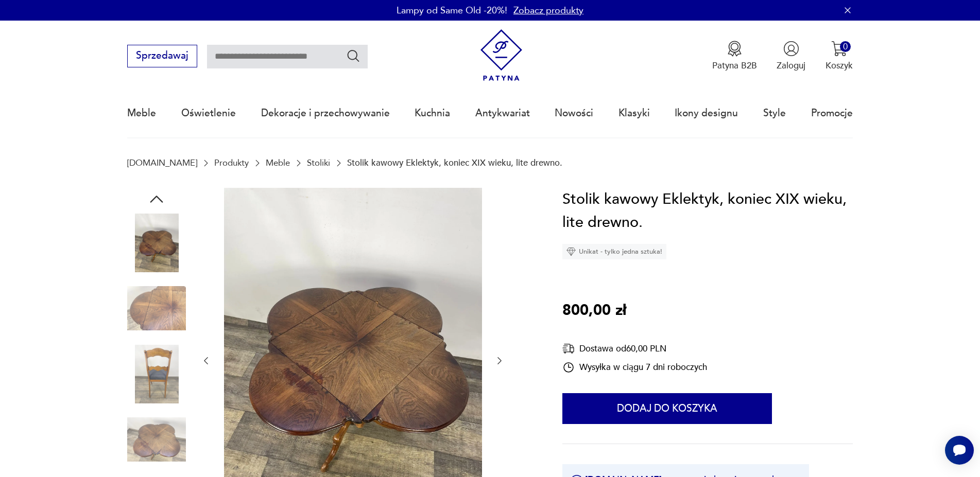  I want to click on button: Patyna B2B, so click(735, 56).